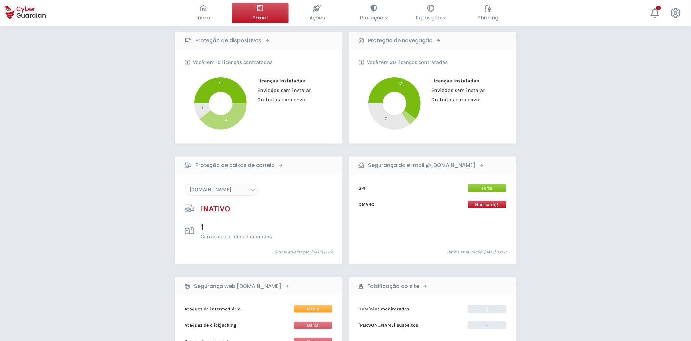 This screenshot has width=691, height=341. I want to click on button: Proteção, so click(374, 13).